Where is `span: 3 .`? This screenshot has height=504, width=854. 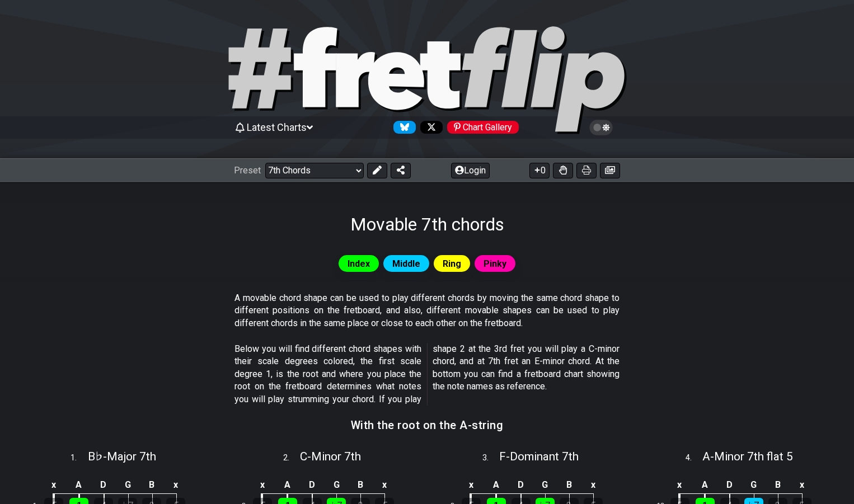 span: 3 . is located at coordinates (491, 458).